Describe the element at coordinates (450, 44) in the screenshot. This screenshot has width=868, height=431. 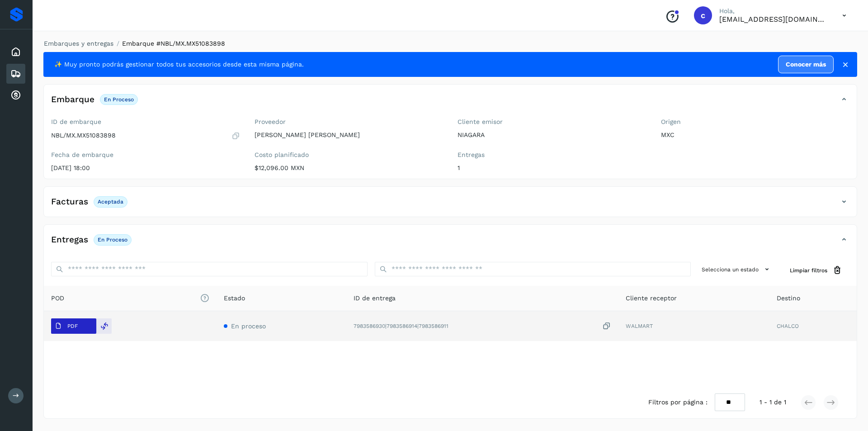
I see `nav: breadcrumb` at that location.